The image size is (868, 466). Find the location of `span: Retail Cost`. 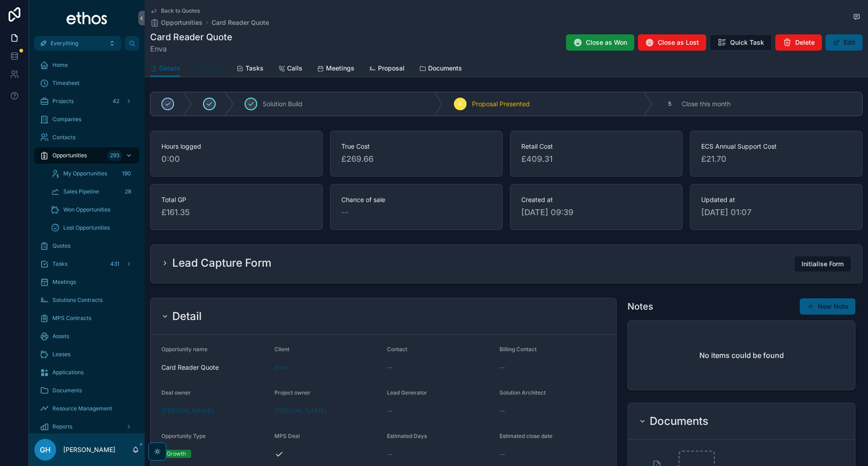

span: Retail Cost is located at coordinates (596, 146).